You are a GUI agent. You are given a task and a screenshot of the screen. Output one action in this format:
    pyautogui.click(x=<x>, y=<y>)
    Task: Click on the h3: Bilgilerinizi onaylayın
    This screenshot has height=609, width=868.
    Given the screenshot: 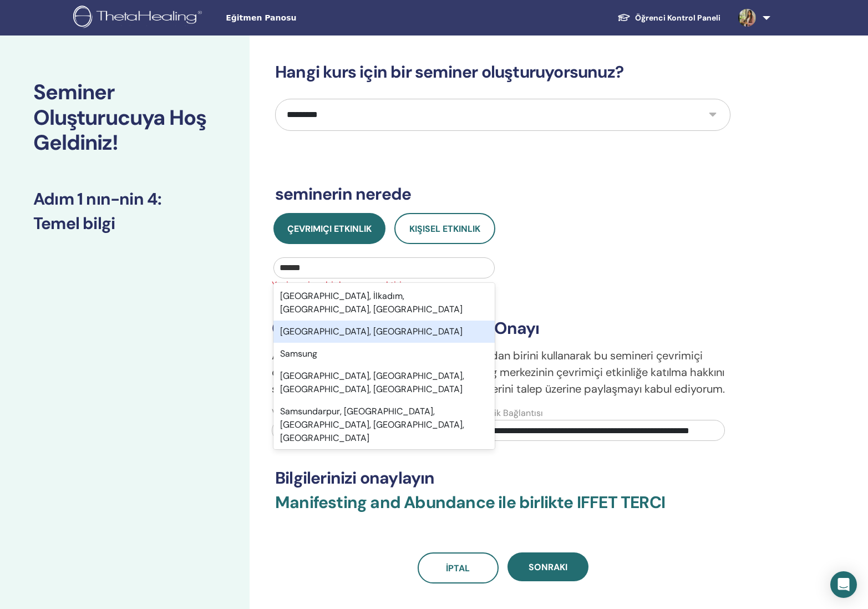 What is the action you would take?
    pyautogui.click(x=503, y=478)
    